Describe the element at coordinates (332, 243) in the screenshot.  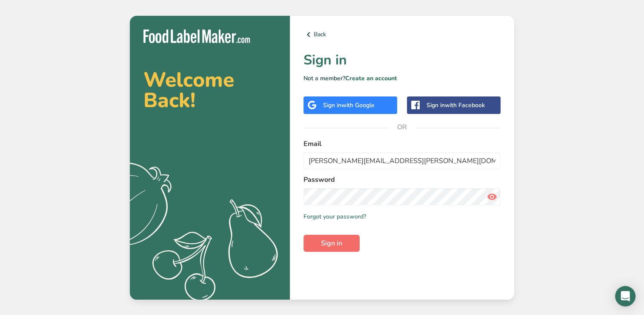
I see `button: Sign in` at that location.